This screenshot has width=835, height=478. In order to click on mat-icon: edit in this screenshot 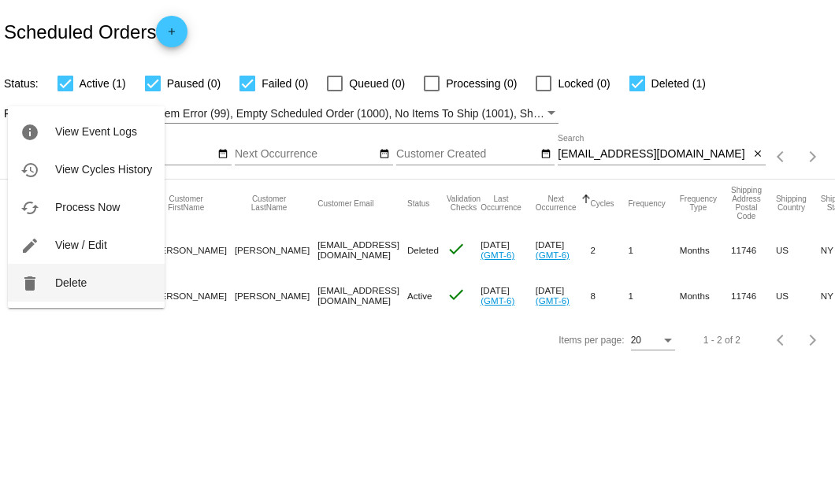, I will do `click(30, 246)`.